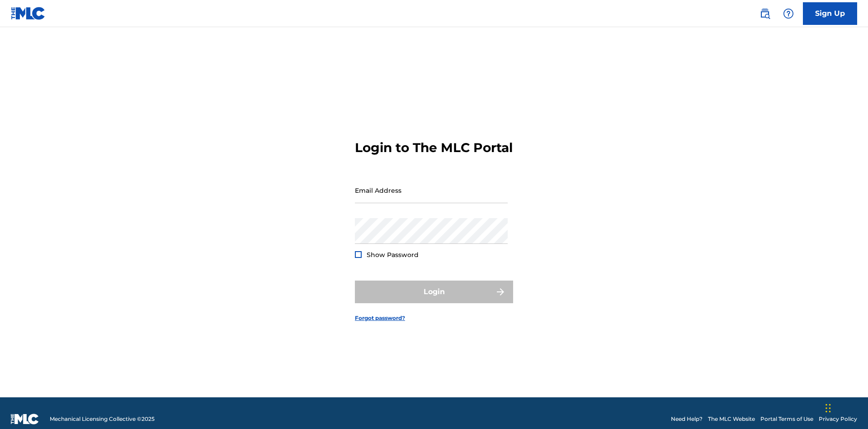 The width and height of the screenshot is (868, 429). Describe the element at coordinates (765, 13) in the screenshot. I see `a: Public Search` at that location.